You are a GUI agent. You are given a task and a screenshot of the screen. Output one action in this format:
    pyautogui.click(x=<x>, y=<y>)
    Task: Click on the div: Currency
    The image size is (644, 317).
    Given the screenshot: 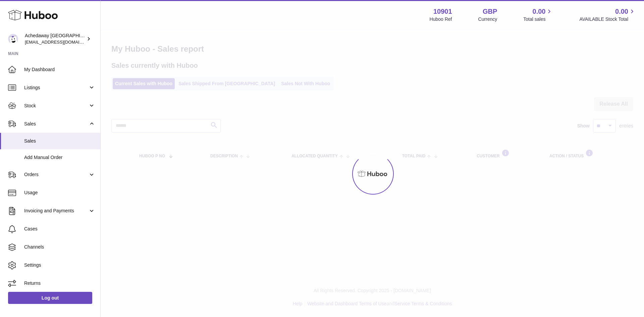 What is the action you would take?
    pyautogui.click(x=488, y=19)
    